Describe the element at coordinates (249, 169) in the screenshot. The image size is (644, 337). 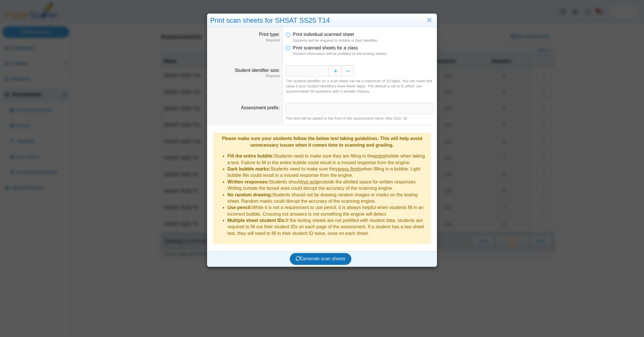
I see `b: Dark bubble marks:` at that location.